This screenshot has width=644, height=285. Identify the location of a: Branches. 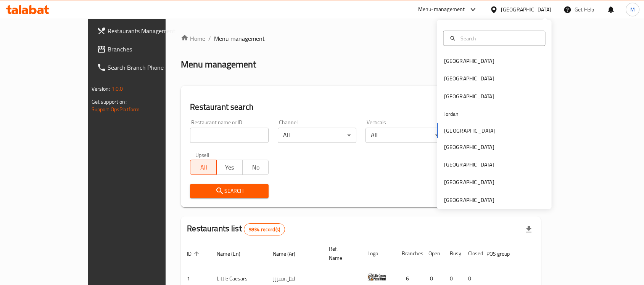
(143, 49).